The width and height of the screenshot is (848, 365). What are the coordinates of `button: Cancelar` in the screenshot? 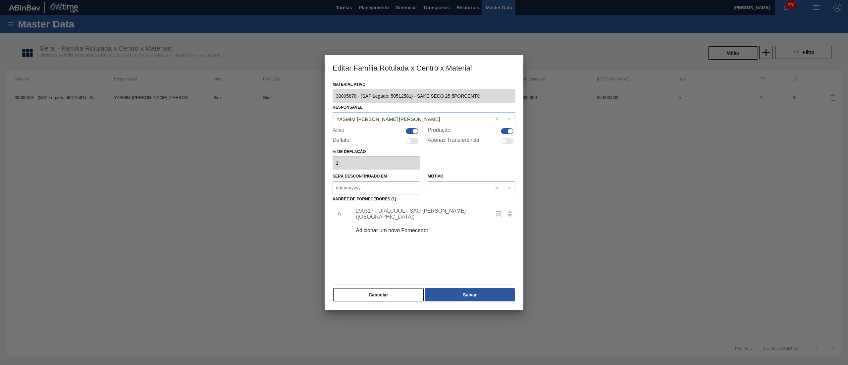 It's located at (378, 295).